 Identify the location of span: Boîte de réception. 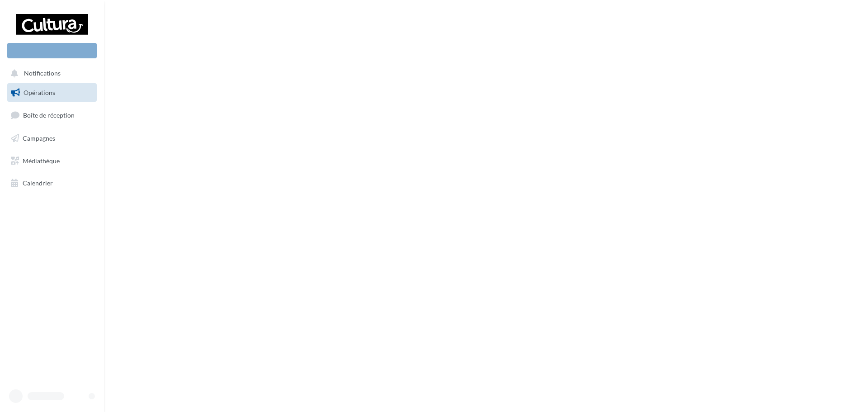
(49, 115).